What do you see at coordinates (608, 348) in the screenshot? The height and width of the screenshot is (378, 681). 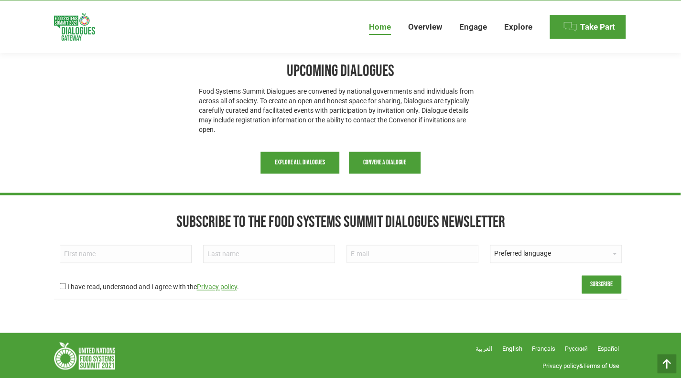 I see `span: Español` at bounding box center [608, 348].